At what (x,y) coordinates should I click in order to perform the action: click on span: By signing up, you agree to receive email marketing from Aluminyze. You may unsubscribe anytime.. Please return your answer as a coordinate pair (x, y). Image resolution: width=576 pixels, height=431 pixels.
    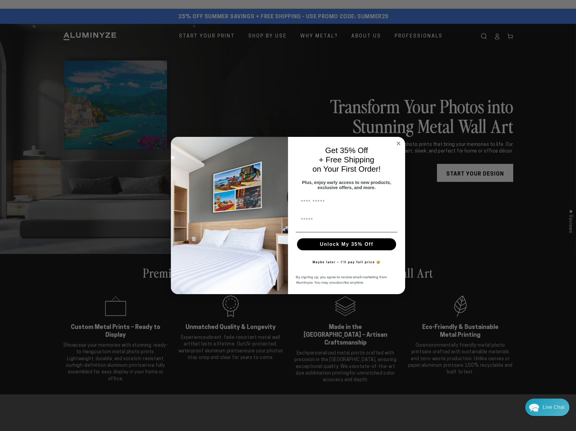
    Looking at the image, I should click on (341, 280).